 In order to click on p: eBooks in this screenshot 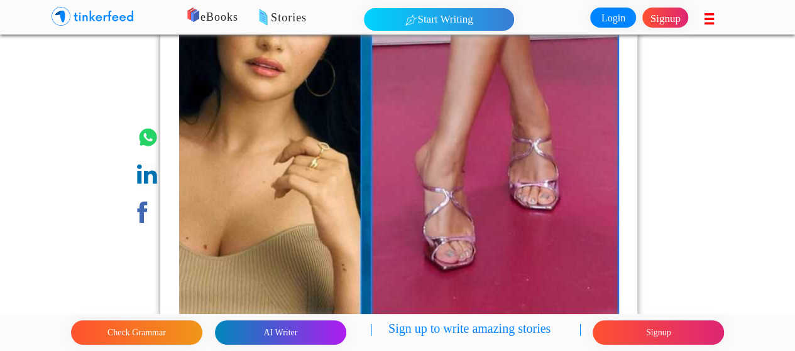, I will do `click(344, 18)`.